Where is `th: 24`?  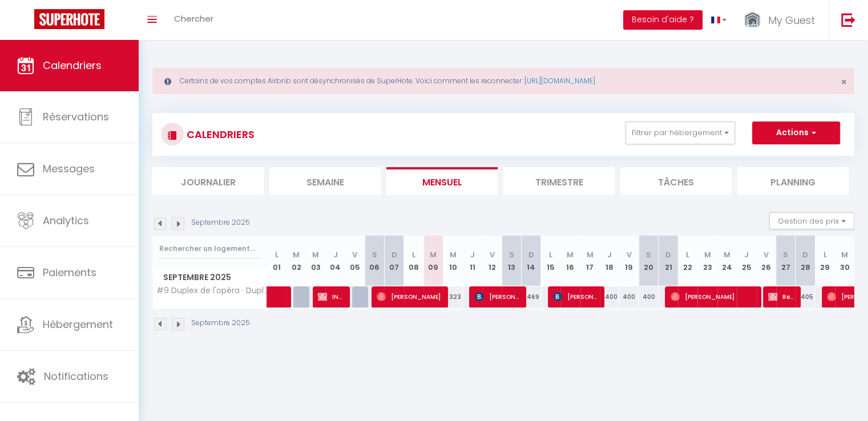 th: 24 is located at coordinates (727, 261).